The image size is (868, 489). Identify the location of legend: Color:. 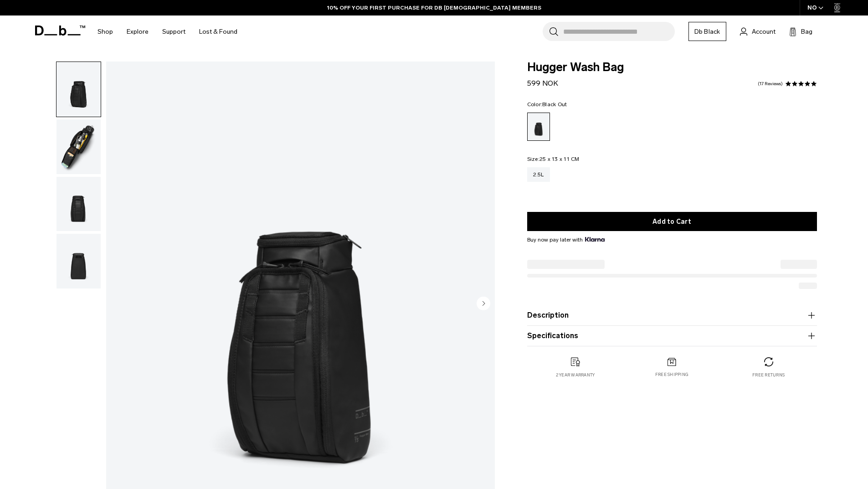
(547, 104).